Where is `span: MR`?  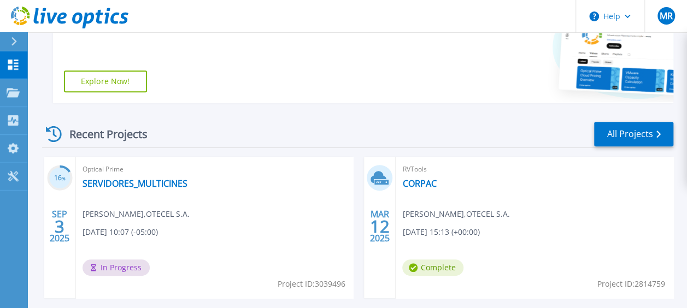 span: MR is located at coordinates (666, 16).